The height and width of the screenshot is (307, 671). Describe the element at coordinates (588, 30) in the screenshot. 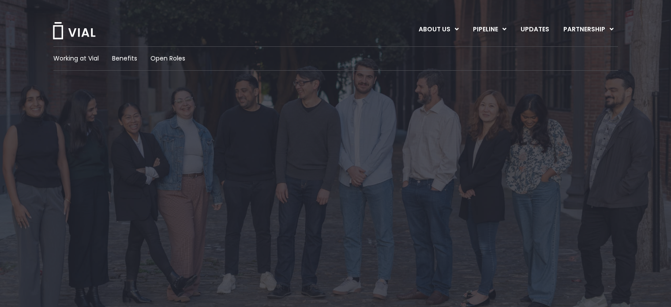

I see `a: PARTNERSHIPMenu Toggle` at that location.